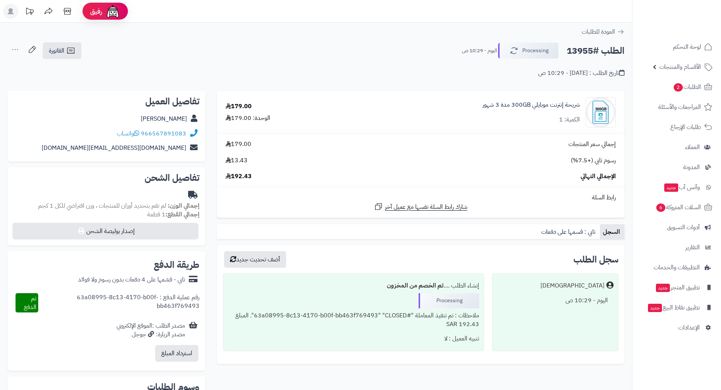  What do you see at coordinates (683, 227) in the screenshot?
I see `span: أدوات التسويق` at bounding box center [683, 227].